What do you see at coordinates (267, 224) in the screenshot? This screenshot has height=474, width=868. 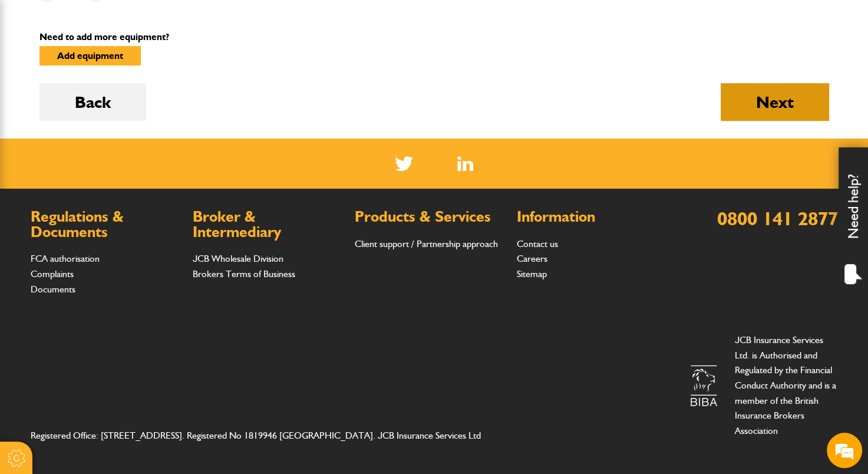 I see `h2: Broker & Intermediary` at bounding box center [267, 224].